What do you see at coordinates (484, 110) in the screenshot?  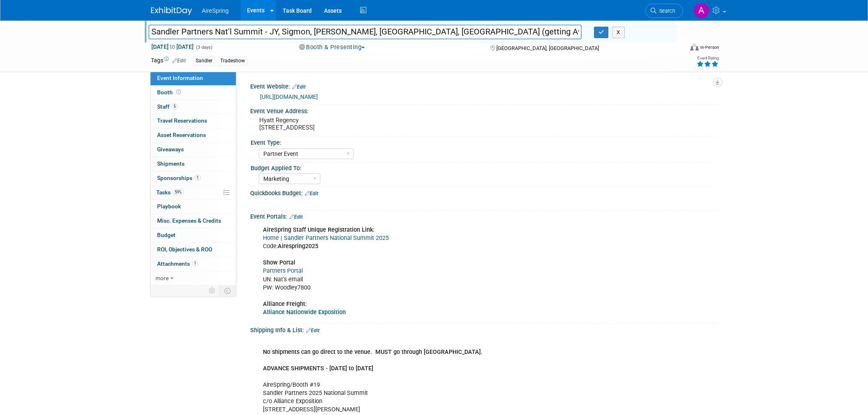 I see `div: Event Venue Address:` at bounding box center [484, 110].